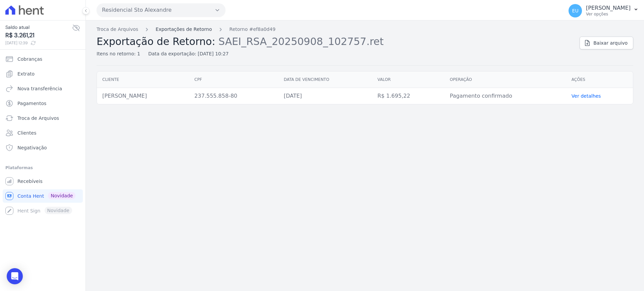 This screenshot has width=644, height=291. Describe the element at coordinates (184, 29) in the screenshot. I see `a: Exportações de Retorno` at that location.